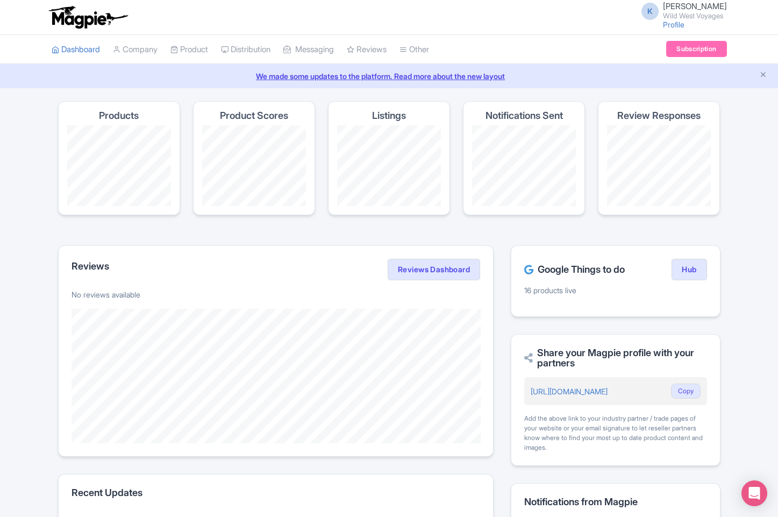 The width and height of the screenshot is (778, 517). I want to click on a: Profile, so click(674, 24).